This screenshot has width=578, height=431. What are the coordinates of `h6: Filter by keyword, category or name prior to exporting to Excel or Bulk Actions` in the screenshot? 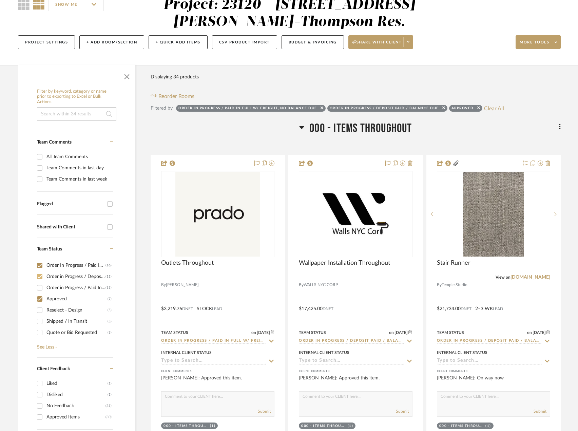 It's located at (77, 97).